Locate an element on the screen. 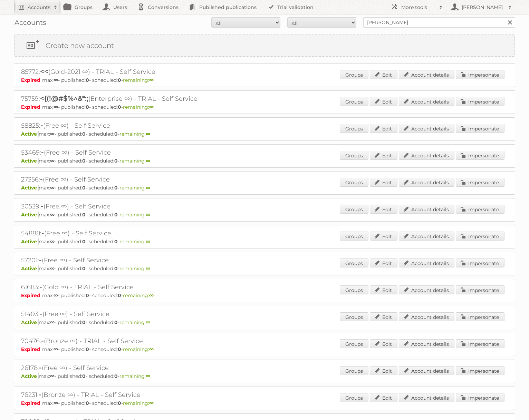  h2: 26178: (Free ∞) - Self Service is located at coordinates (142, 368).